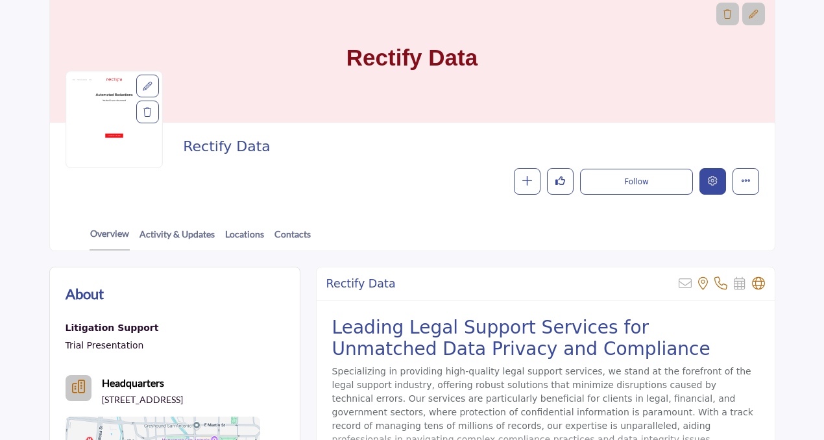  Describe the element at coordinates (636, 182) in the screenshot. I see `button: Follow` at that location.